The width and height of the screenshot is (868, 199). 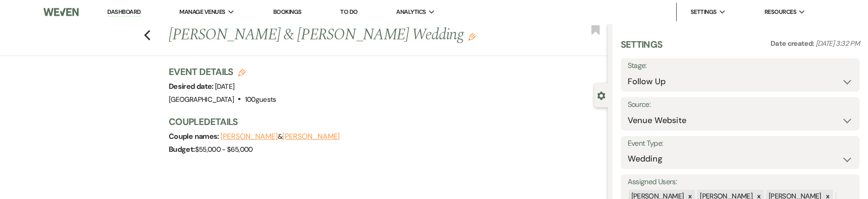 What do you see at coordinates (642, 48) in the screenshot?
I see `h3: Settings` at bounding box center [642, 48].